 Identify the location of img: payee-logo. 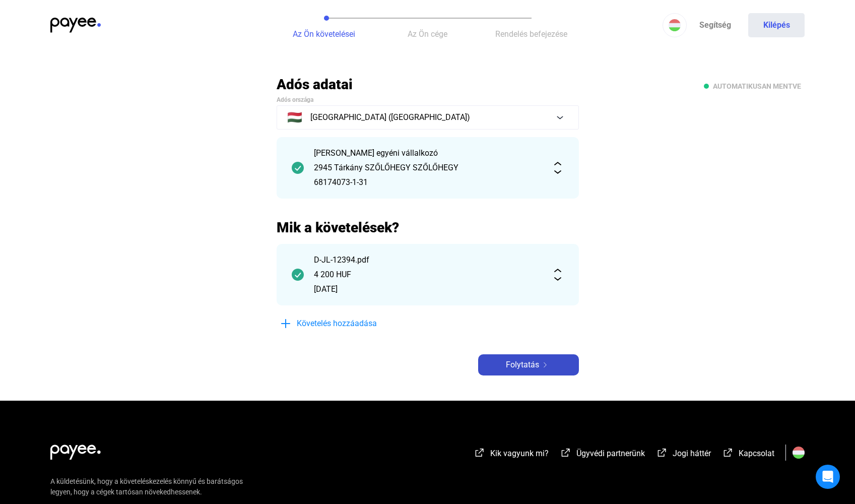
(76, 25).